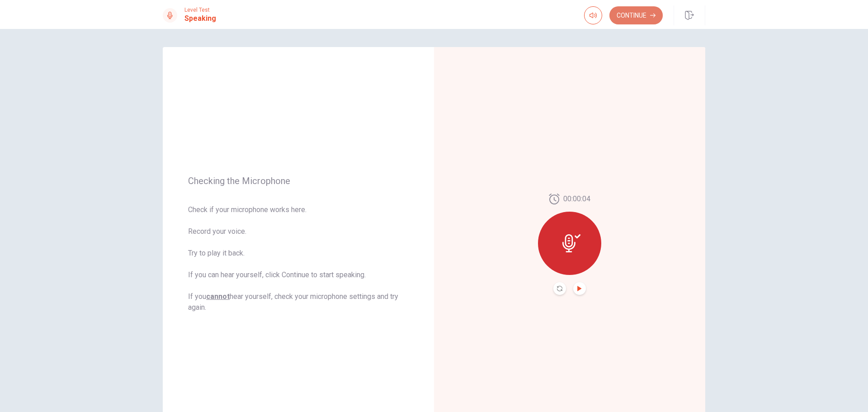 This screenshot has width=868, height=412. I want to click on span: Check if your microphone works here. Record your voice. Try to play it back. If you can hear your..., so click(298, 259).